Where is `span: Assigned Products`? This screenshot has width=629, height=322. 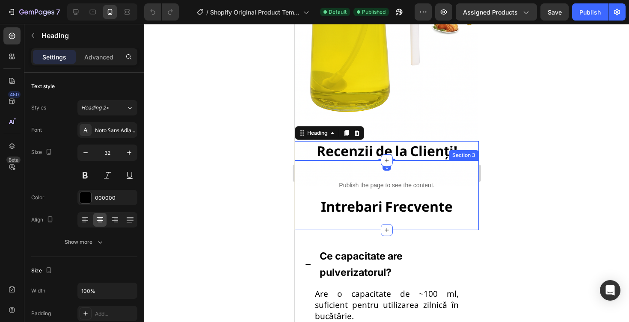
span: Assigned Products is located at coordinates (490, 12).